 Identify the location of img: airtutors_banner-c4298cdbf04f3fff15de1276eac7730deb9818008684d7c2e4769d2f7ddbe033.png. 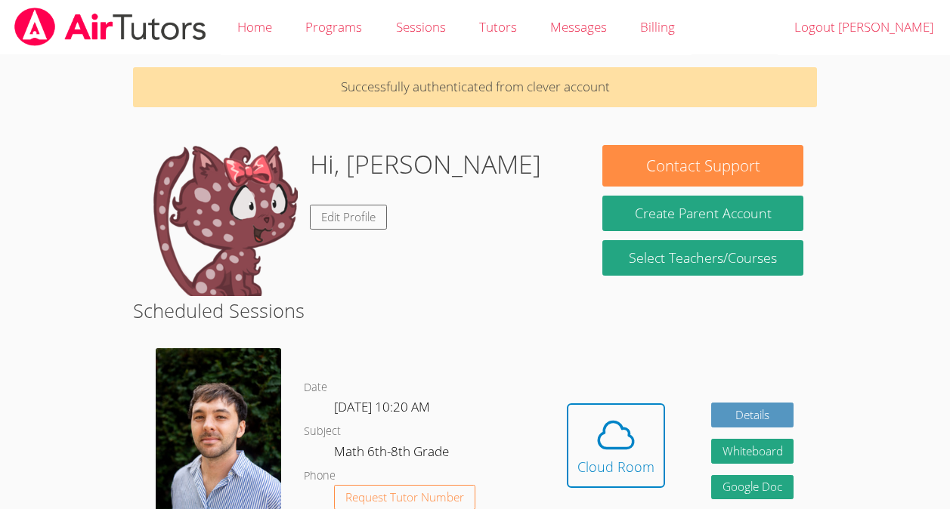
(110, 26).